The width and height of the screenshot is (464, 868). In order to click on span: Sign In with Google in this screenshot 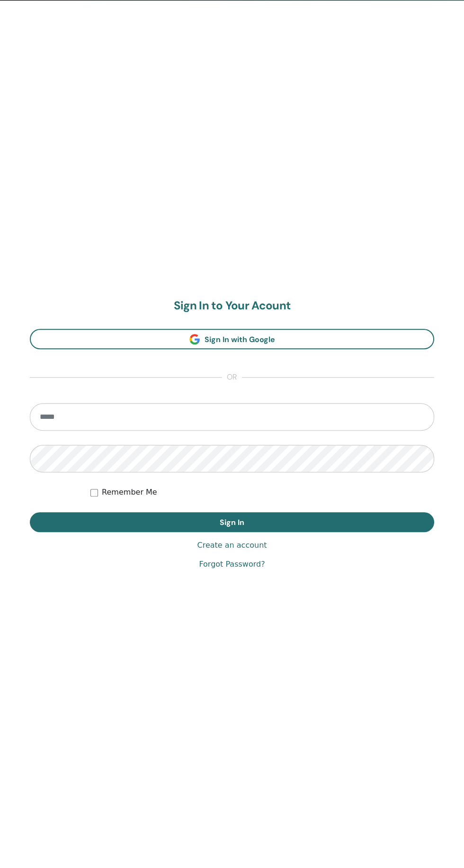, I will do `click(239, 339)`.